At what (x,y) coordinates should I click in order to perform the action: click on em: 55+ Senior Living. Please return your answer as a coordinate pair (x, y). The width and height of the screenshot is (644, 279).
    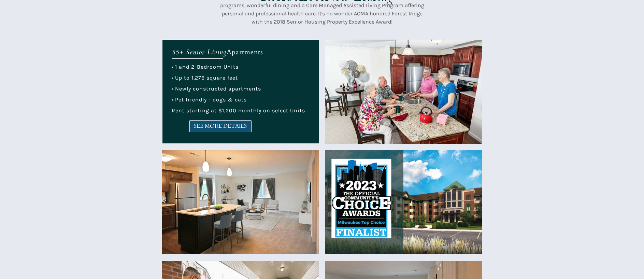
    Looking at the image, I should click on (199, 52).